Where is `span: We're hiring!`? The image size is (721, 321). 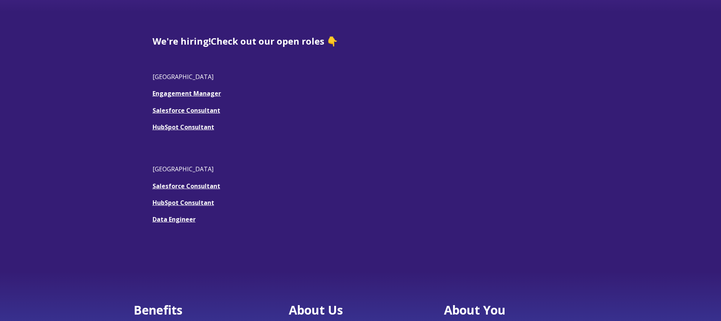 span: We're hiring! is located at coordinates (182, 41).